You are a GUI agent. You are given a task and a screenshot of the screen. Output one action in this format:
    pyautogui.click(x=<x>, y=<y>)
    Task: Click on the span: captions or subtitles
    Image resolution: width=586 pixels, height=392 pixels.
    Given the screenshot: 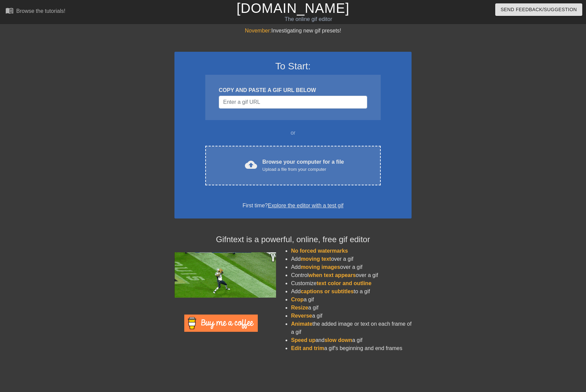 What is the action you would take?
    pyautogui.click(x=327, y=291)
    